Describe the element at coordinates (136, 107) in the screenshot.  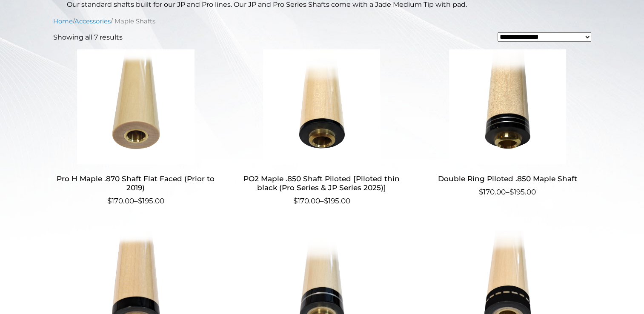
I see `img: Pro H Maple .870 Shaft Flat Faced (Prior to 2019)` at that location.